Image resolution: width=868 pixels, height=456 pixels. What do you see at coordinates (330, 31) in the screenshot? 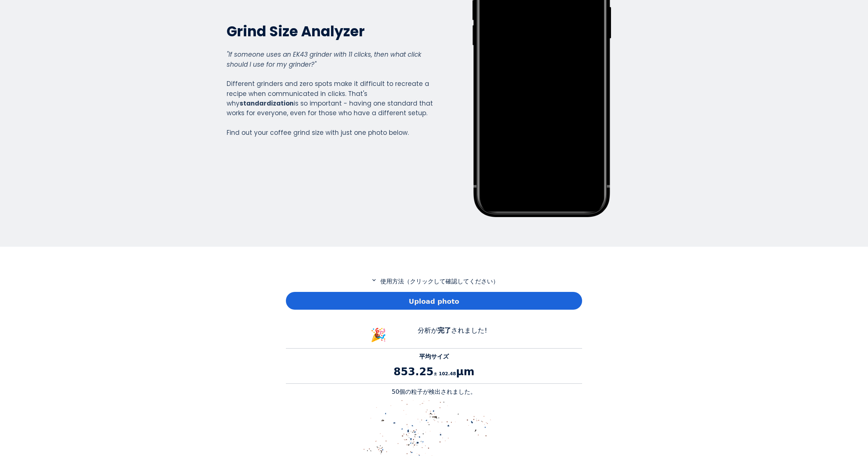
I see `h2: Grind Size Analyzer` at bounding box center [330, 31].